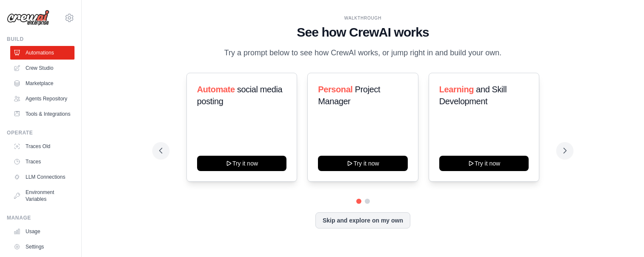 The height and width of the screenshot is (257, 644). What do you see at coordinates (335, 89) in the screenshot?
I see `span: Personal` at bounding box center [335, 89].